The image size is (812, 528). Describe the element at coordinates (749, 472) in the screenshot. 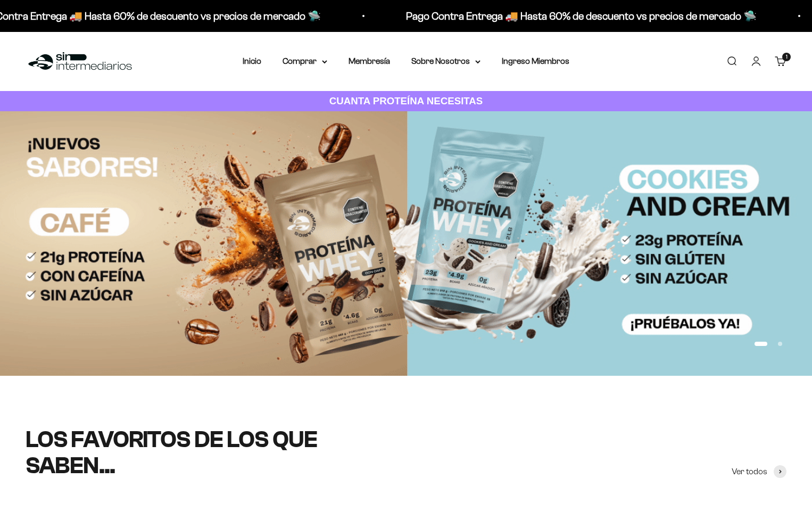

I see `span: Ver todos` at that location.